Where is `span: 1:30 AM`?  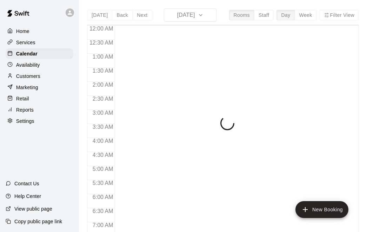 span: 1:30 AM is located at coordinates (103, 71).